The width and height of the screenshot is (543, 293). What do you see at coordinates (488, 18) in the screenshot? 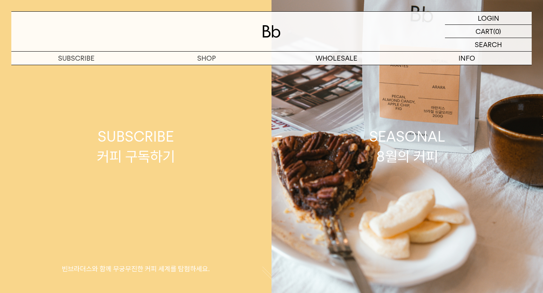
I see `a: LOGIN` at bounding box center [488, 18].